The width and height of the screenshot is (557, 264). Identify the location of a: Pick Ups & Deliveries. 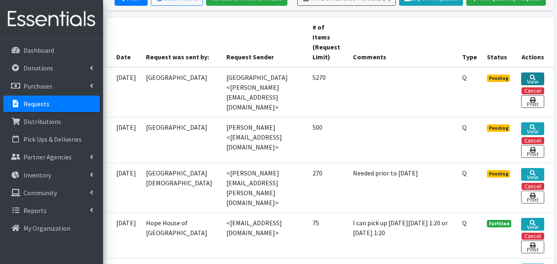
(52, 139).